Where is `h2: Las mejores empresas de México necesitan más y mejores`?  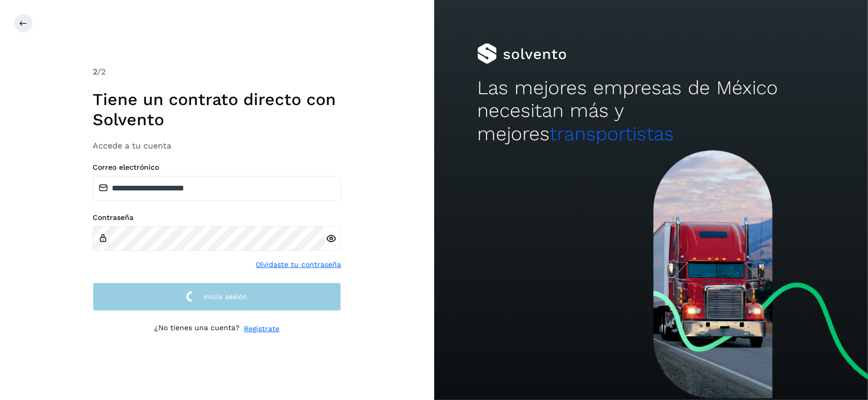
h2: Las mejores empresas de México necesitan más y mejores is located at coordinates (651, 111).